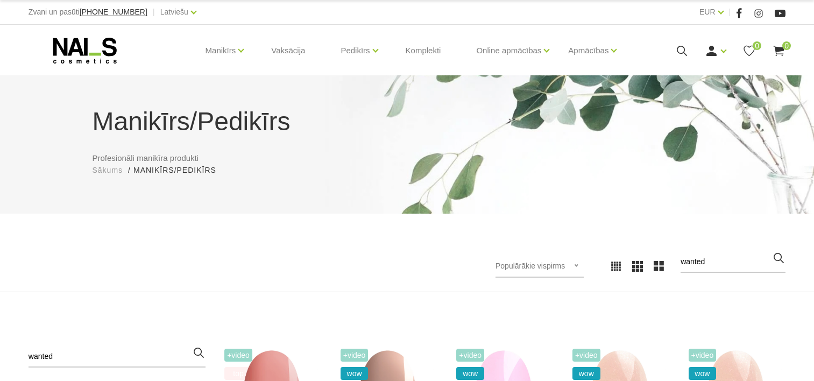 The height and width of the screenshot is (381, 814). I want to click on a: Vaksācija, so click(288, 51).